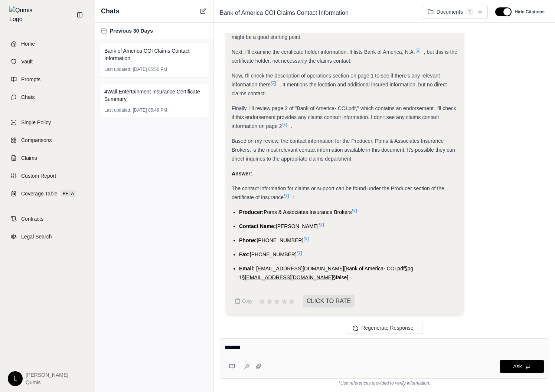 The height and width of the screenshot is (392, 555). Describe the element at coordinates (344, 150) in the screenshot. I see `span: Based on my review, the contact information for the Producer, Poms & Associates Insurance Brokers...` at that location.